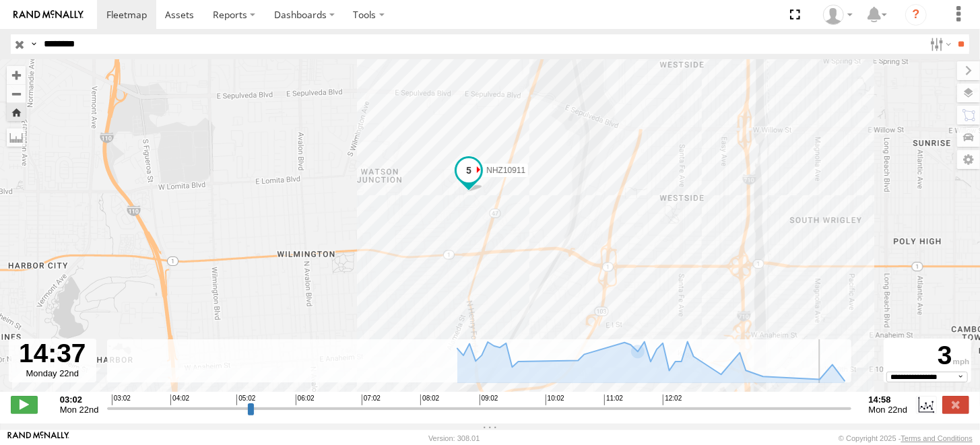  What do you see at coordinates (837, 15) in the screenshot?
I see `div: Zulema McIntosch` at bounding box center [837, 15].